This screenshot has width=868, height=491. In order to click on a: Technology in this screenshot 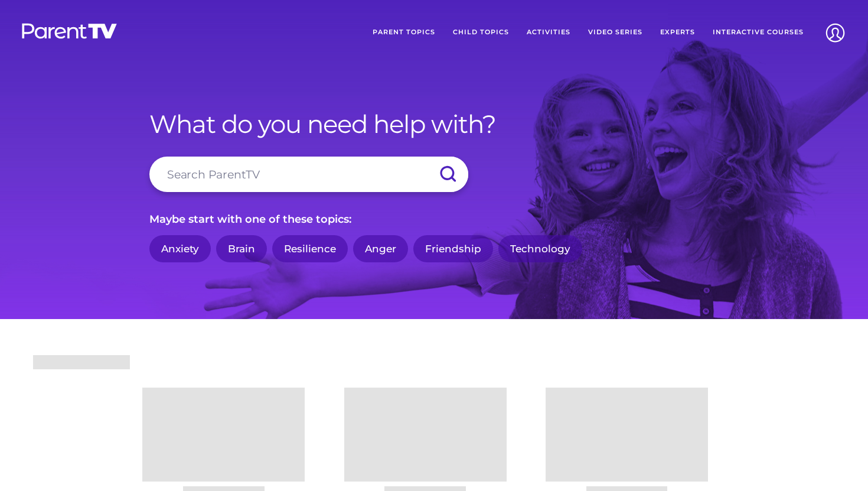, I will do `click(541, 248)`.